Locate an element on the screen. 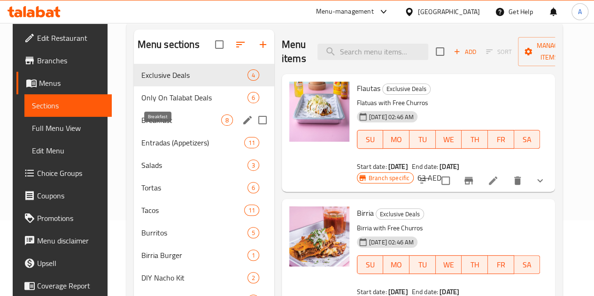 This screenshot has width=594, height=296. span: Sort sections is located at coordinates (240, 45).